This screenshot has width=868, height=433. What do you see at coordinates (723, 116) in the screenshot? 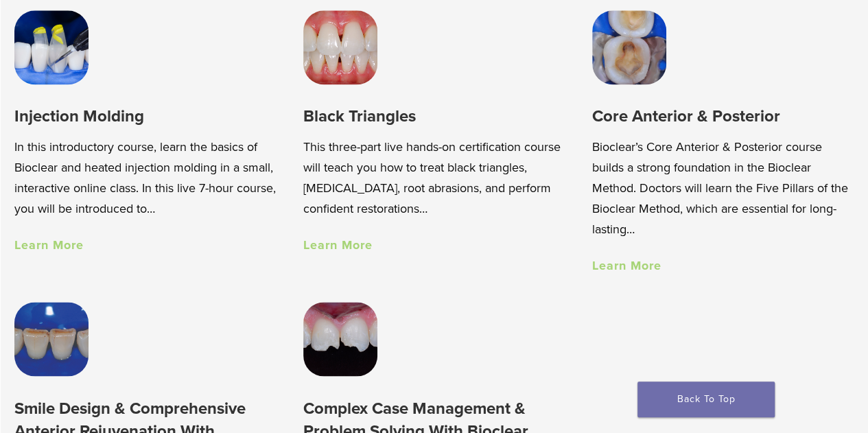
I see `h3: Core Anterior & Posterior` at bounding box center [723, 116].